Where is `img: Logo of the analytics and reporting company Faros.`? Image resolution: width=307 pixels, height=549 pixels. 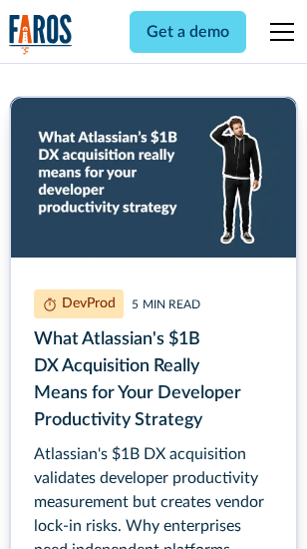
img: Logo of the analytics and reporting company Faros. is located at coordinates (41, 34).